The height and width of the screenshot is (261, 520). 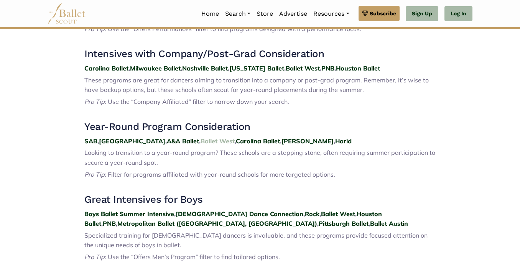 I want to click on h3: Intensives with Company/Post-Grad Consideration, so click(x=260, y=54).